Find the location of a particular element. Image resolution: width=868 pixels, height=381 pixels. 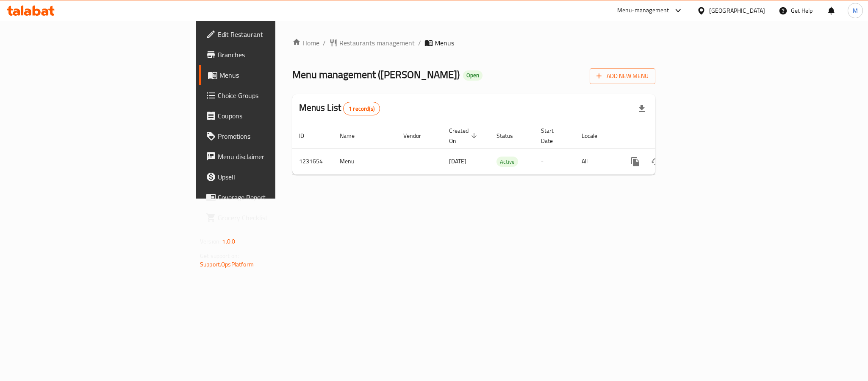

span: 1 record(s) is located at coordinates (361, 109).